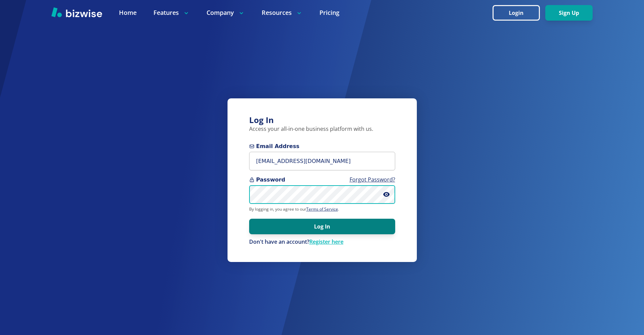  I want to click on span: Password, so click(322, 180).